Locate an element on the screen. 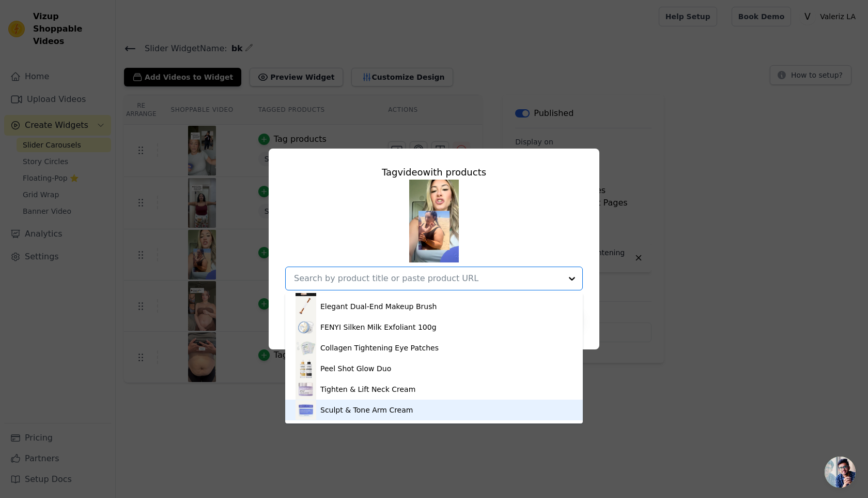 Image resolution: width=868 pixels, height=498 pixels. div: Tighten & Lift Neck Cream is located at coordinates (369, 389).